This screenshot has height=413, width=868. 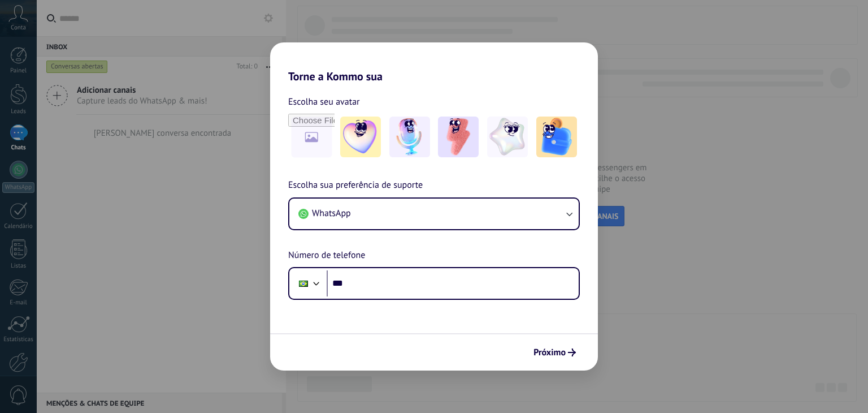 What do you see at coordinates (326, 256) in the screenshot?
I see `span: Número de telefone` at bounding box center [326, 256].